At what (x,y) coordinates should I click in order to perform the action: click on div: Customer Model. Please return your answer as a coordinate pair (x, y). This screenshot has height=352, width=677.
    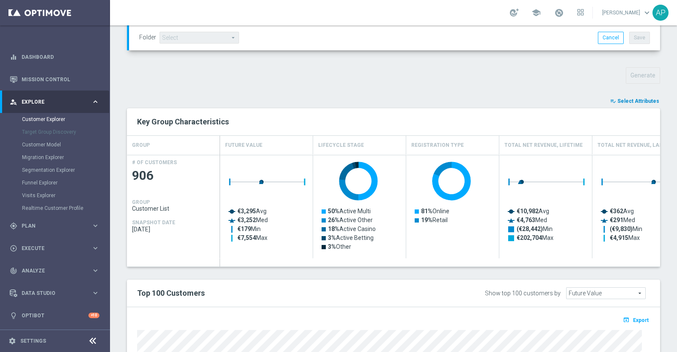
    Looking at the image, I should click on (66, 145).